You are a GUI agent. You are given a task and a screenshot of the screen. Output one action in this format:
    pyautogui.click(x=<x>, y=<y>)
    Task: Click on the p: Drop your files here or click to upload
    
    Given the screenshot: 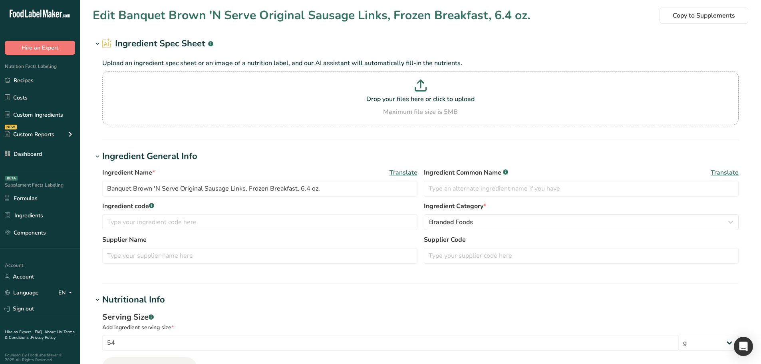 What is the action you would take?
    pyautogui.click(x=420, y=99)
    